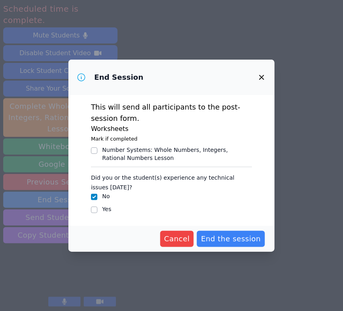 The height and width of the screenshot is (311, 343). What do you see at coordinates (231, 239) in the screenshot?
I see `span: End the session` at bounding box center [231, 239].